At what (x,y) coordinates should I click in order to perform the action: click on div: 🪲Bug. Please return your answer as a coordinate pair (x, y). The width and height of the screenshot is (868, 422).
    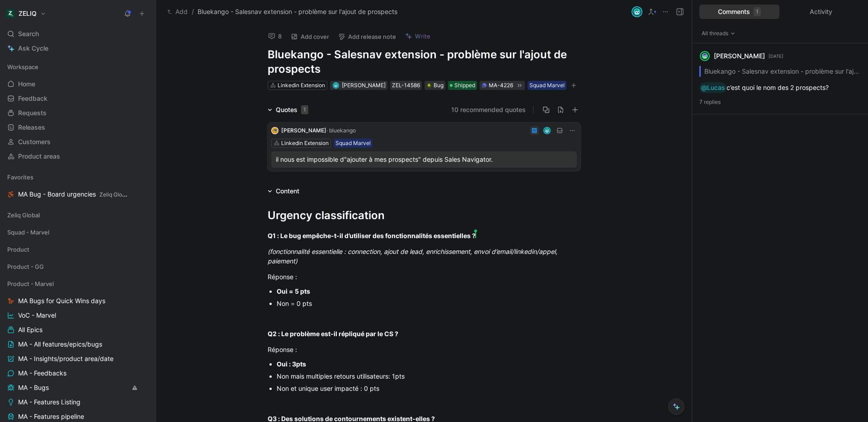
    Looking at the image, I should click on (435, 86).